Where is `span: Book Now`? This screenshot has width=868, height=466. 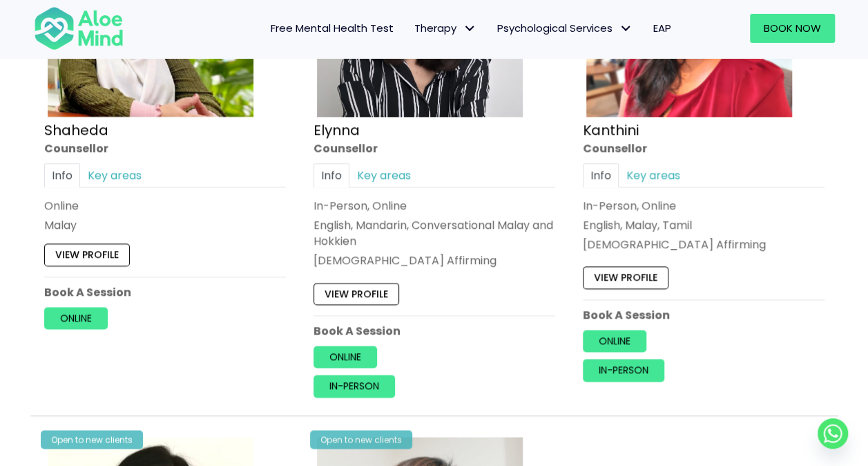
span: Book Now is located at coordinates (792, 28).